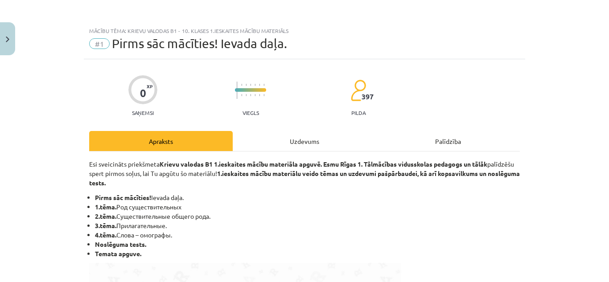 The height and width of the screenshot is (282, 609). I want to click on p: Viegls, so click(251, 113).